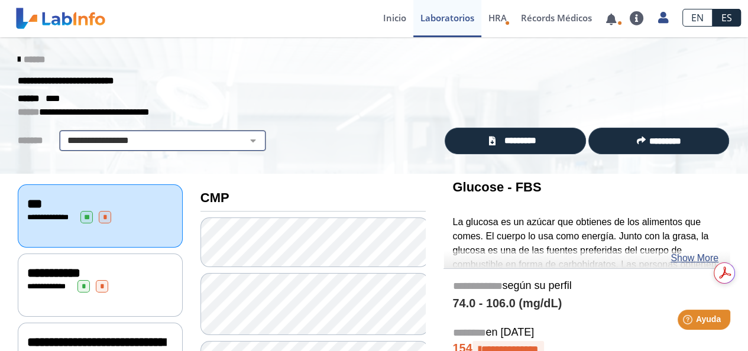 This screenshot has width=748, height=351. What do you see at coordinates (586, 286) in the screenshot?
I see `h5: según su perfil` at bounding box center [586, 286].